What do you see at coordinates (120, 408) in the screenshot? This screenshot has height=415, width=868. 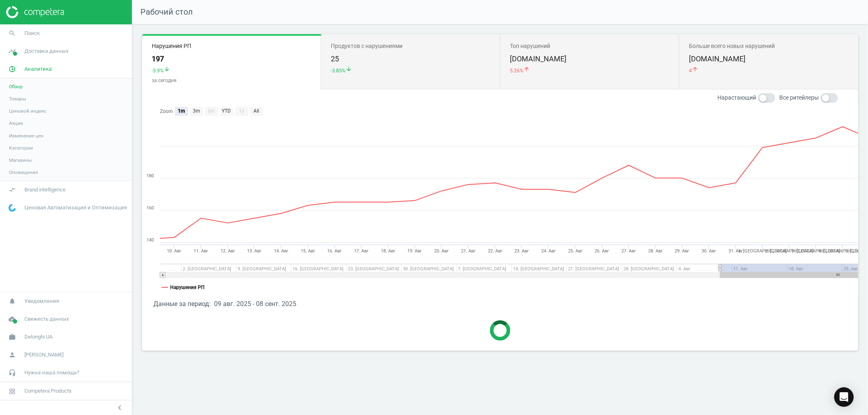 I see `button: chevron_left` at bounding box center [120, 408].